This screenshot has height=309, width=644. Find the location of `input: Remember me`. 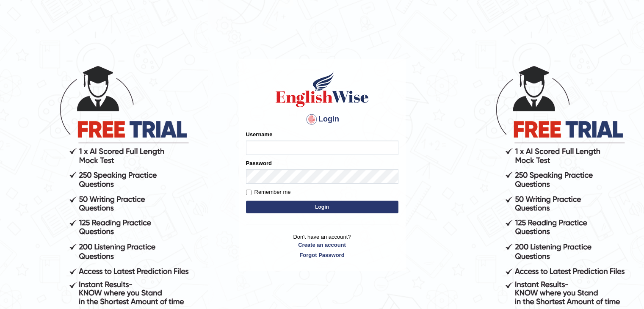

input: Remember me is located at coordinates (249, 192).